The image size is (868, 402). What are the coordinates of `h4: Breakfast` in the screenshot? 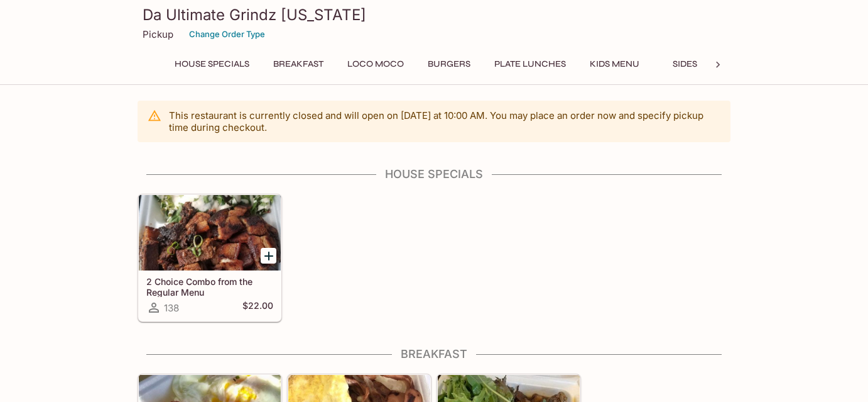 It's located at (434, 354).